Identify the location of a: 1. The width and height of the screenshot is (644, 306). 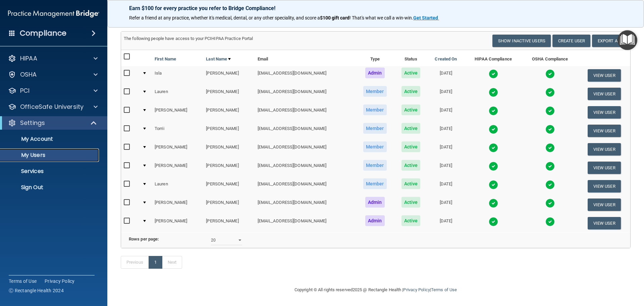
(155, 262).